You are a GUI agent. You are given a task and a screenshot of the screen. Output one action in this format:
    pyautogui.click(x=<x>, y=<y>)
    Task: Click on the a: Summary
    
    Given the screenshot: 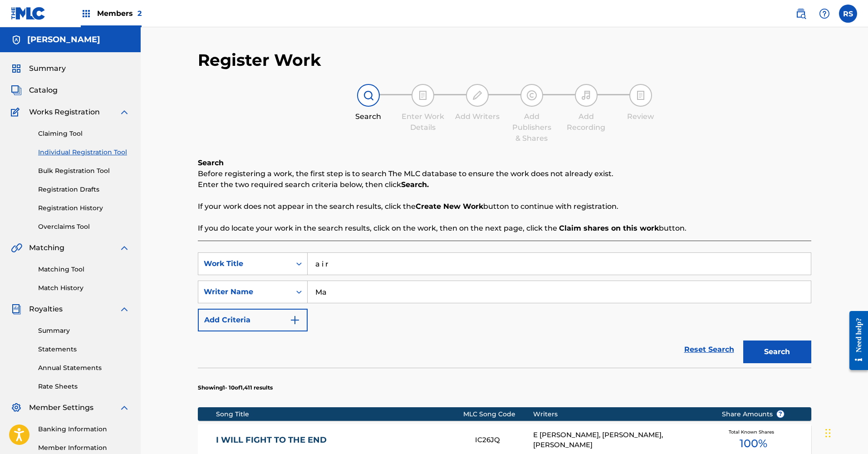 What is the action you would take?
    pyautogui.click(x=84, y=330)
    